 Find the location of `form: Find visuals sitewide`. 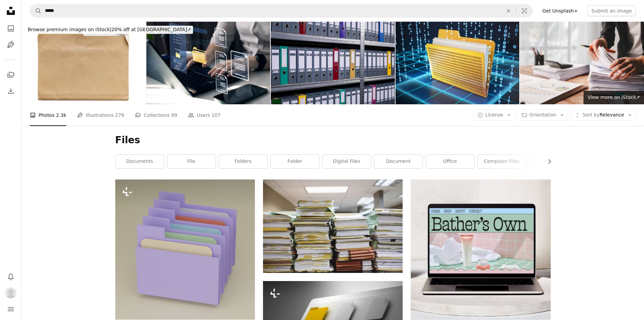

form: Find visuals sitewide is located at coordinates (281, 11).